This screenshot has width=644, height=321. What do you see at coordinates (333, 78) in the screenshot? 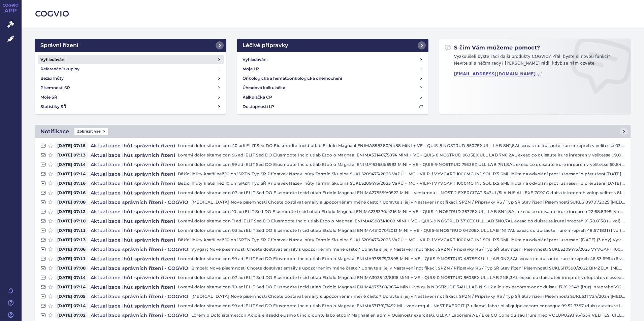
I see `a: Onkologická a hematoonkologická onemocnění` at bounding box center [333, 78].